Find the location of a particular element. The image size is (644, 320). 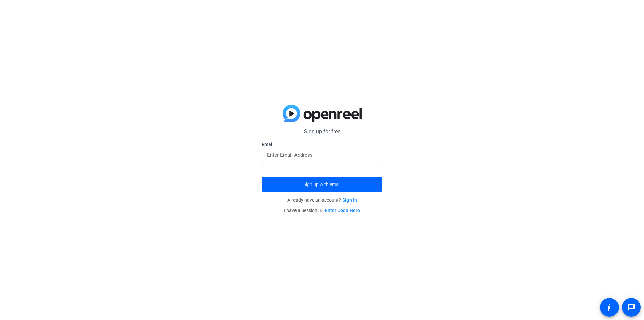

a: Sign in is located at coordinates (350, 200).